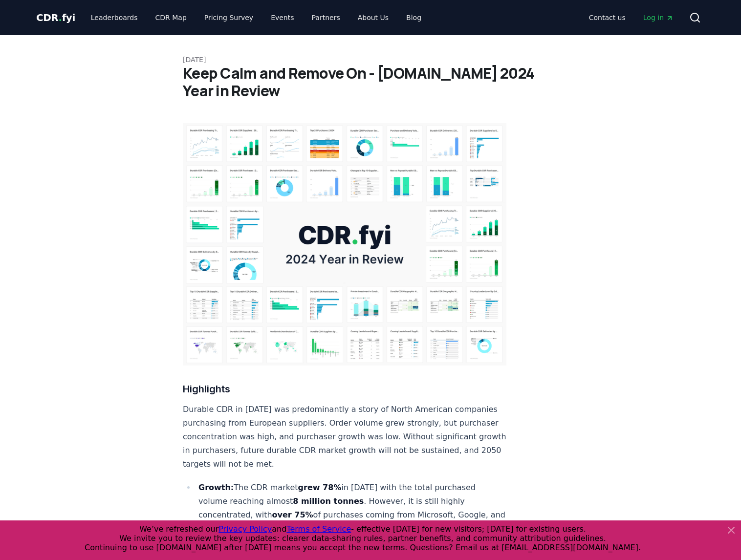 Image resolution: width=741 pixels, height=560 pixels. Describe the element at coordinates (328, 501) in the screenshot. I see `strong: 8 million tonnes` at that location.